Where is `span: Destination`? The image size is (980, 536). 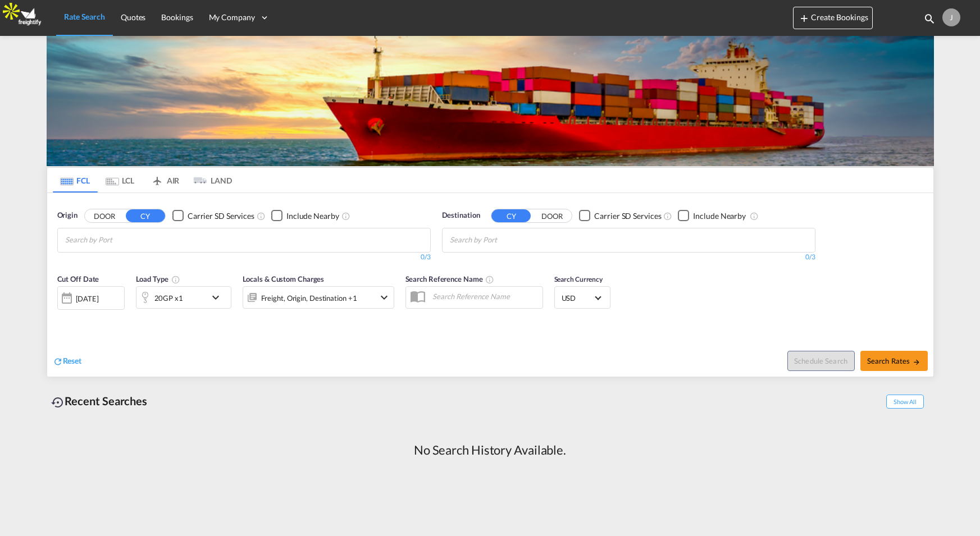 span: Destination is located at coordinates (461, 216).